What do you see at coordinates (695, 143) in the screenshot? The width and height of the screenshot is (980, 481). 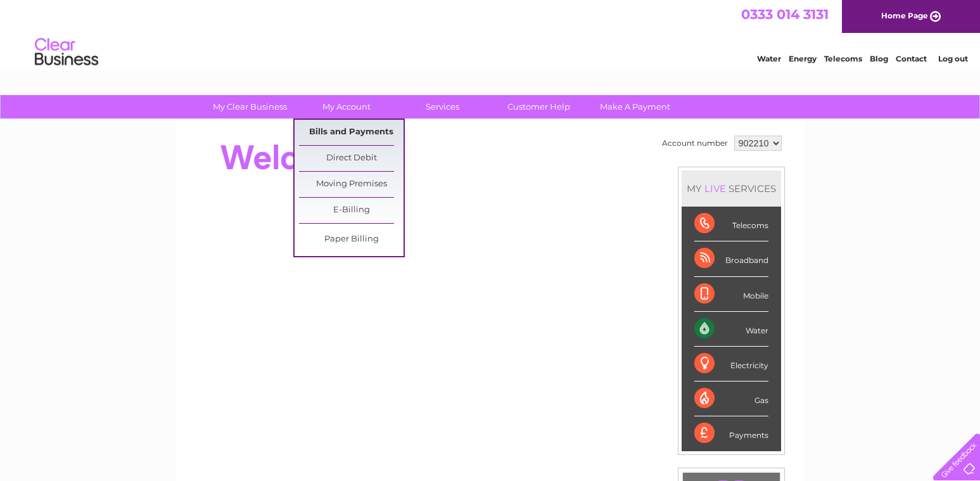 I see `td: Account number` at bounding box center [695, 143].